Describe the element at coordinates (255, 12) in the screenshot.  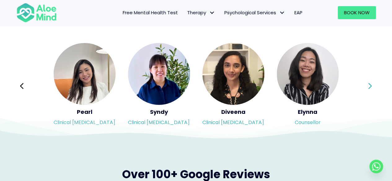
I see `span: Psychological Services` at that location.